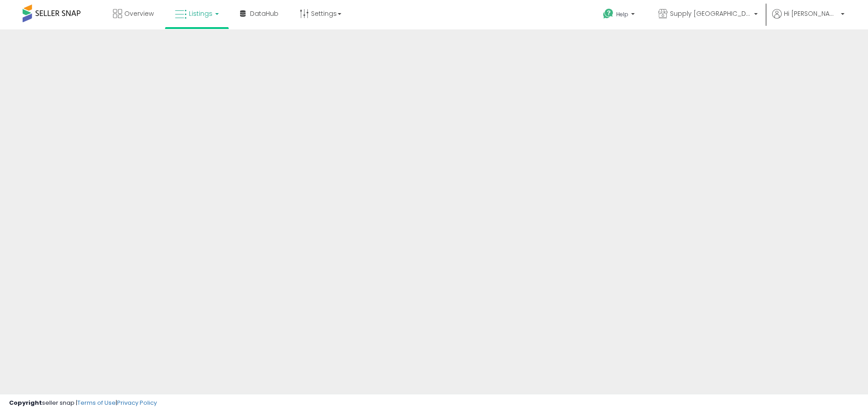  I want to click on i: Get Help, so click(608, 14).